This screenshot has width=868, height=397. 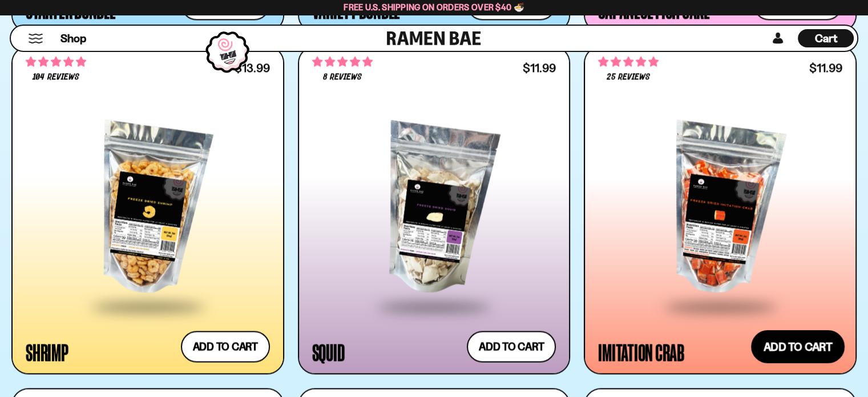 What do you see at coordinates (35, 38) in the screenshot?
I see `button: Mobile Menu Trigger` at bounding box center [35, 38].